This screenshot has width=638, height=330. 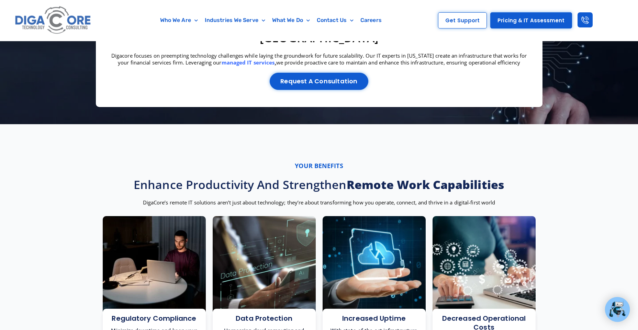 I want to click on a: Careers, so click(x=371, y=20).